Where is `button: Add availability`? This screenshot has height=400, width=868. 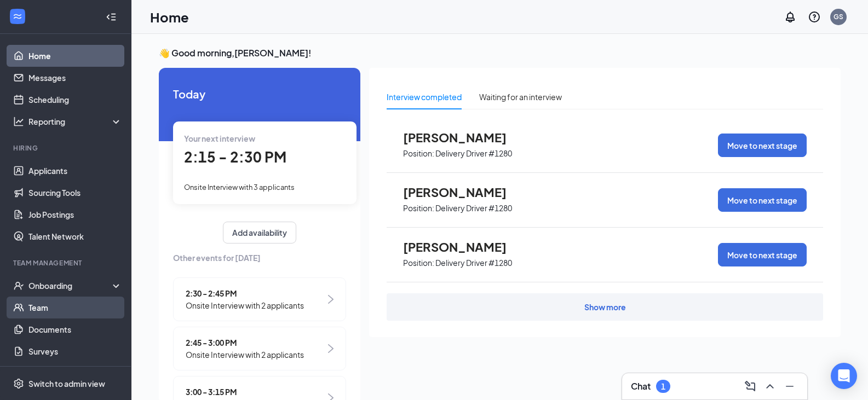 button: Add availability is located at coordinates (260, 233).